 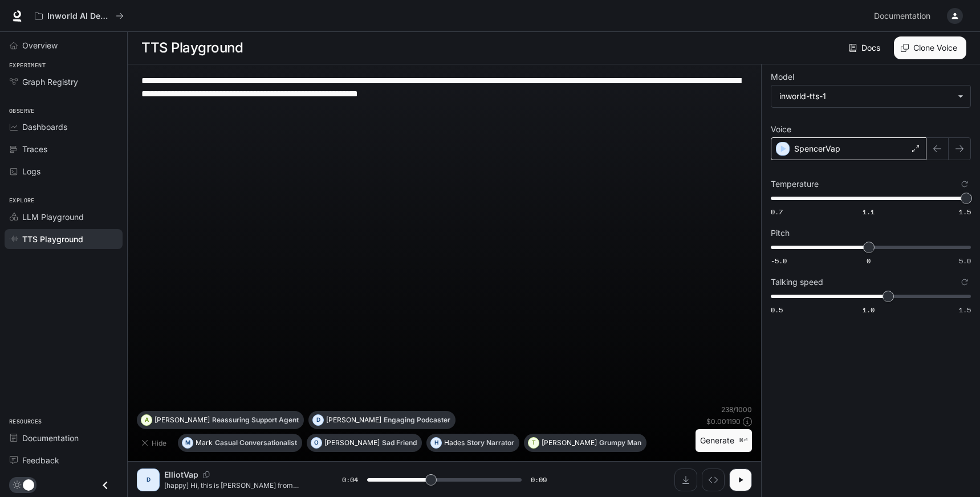 I want to click on div: H, so click(x=436, y=442).